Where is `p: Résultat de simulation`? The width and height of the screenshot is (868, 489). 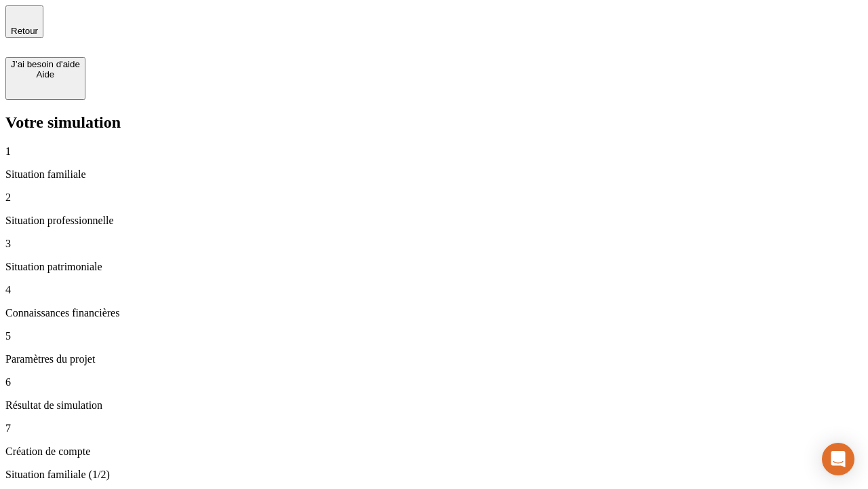 p: Résultat de simulation is located at coordinates (434, 405).